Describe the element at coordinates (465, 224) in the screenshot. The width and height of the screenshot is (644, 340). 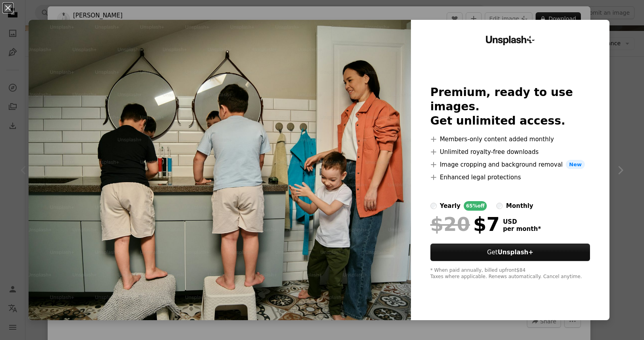
I see `div: $7` at that location.